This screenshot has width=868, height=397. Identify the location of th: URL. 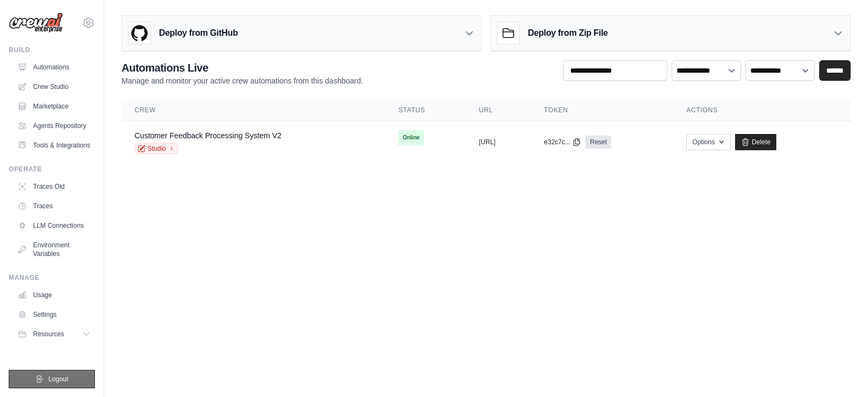
(499, 110).